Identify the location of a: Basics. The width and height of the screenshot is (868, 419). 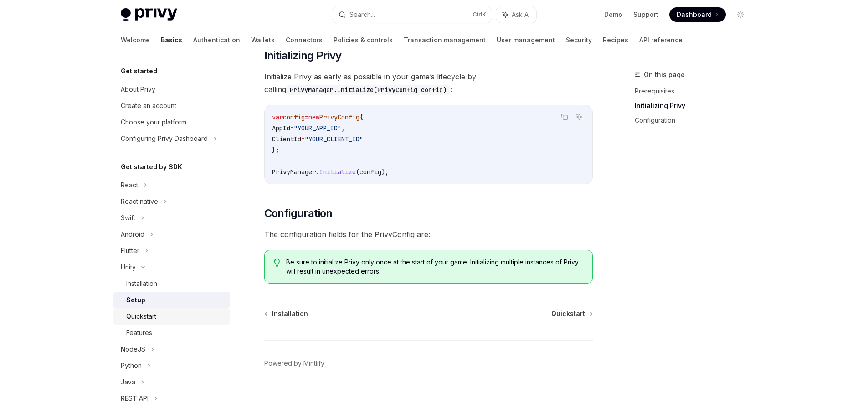
(171, 40).